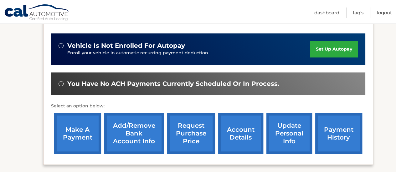 The width and height of the screenshot is (396, 172). I want to click on a: Add/Remove bank account info, so click(134, 134).